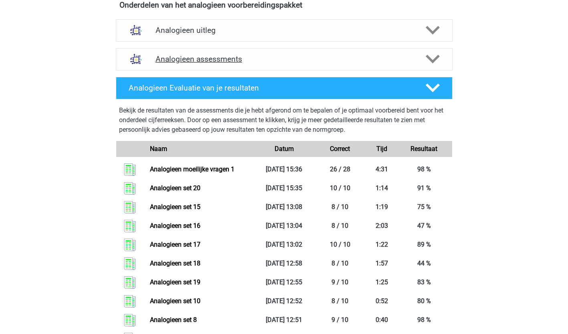 This screenshot has height=334, width=568. Describe the element at coordinates (284, 30) in the screenshot. I see `h4: Analogieen uitleg` at that location.